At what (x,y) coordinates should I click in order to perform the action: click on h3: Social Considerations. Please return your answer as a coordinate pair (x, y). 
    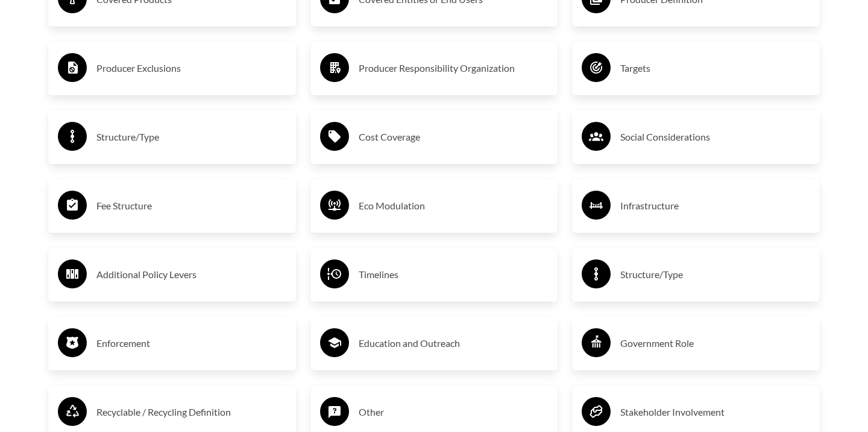
    Looking at the image, I should click on (715, 137).